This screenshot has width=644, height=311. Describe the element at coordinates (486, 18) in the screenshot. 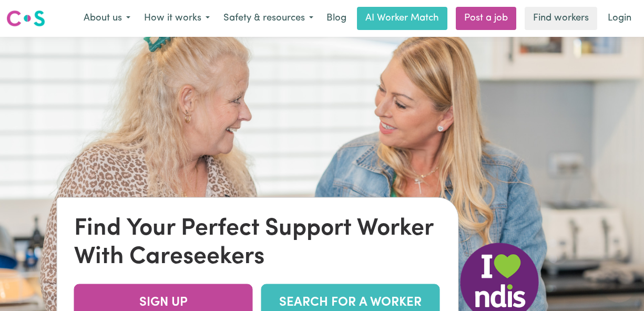

I see `a: Post a job` at that location.